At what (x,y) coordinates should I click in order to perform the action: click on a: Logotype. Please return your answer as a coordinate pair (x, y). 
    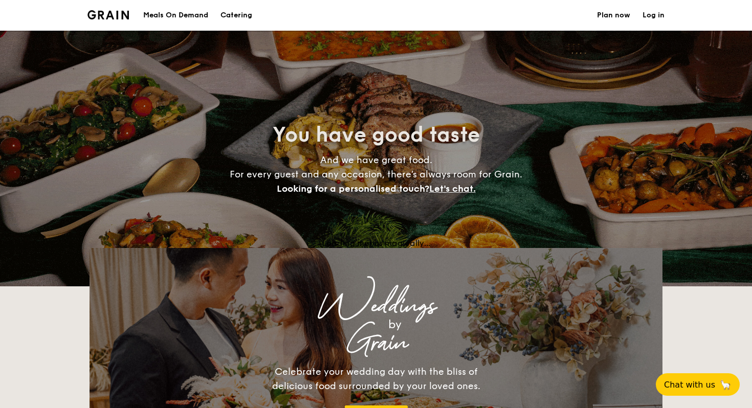
    Looking at the image, I should click on (108, 15).